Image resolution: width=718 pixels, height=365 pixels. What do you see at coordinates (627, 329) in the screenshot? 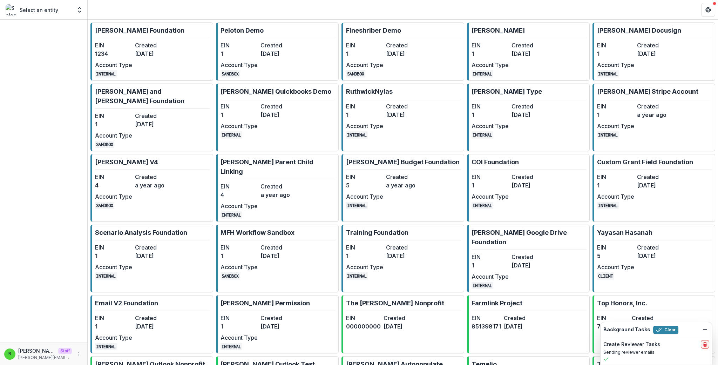
I see `h2: Background Tasks` at bounding box center [627, 329].